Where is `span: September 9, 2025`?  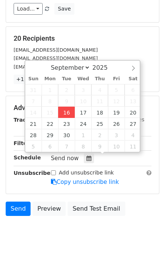
span: September 9, 2025 is located at coordinates (66, 101).